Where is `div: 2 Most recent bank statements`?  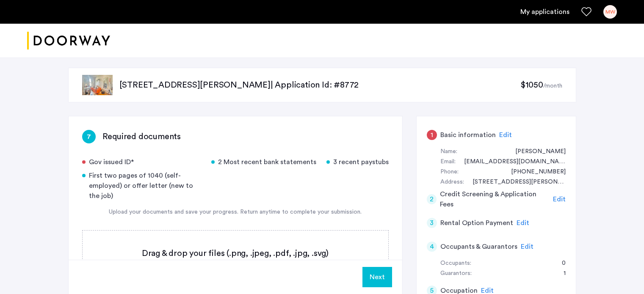
div: 2 Most recent bank statements is located at coordinates (264, 162).